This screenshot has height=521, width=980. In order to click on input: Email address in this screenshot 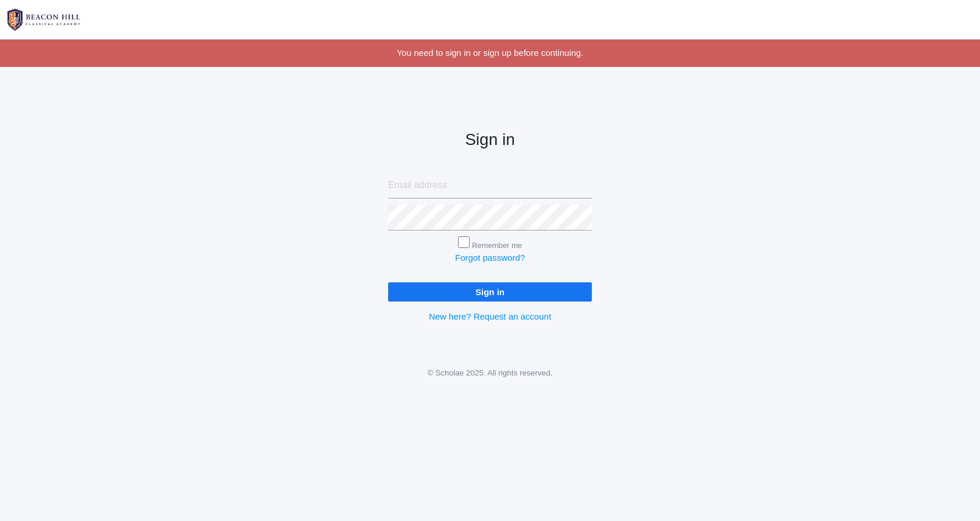, I will do `click(490, 185)`.